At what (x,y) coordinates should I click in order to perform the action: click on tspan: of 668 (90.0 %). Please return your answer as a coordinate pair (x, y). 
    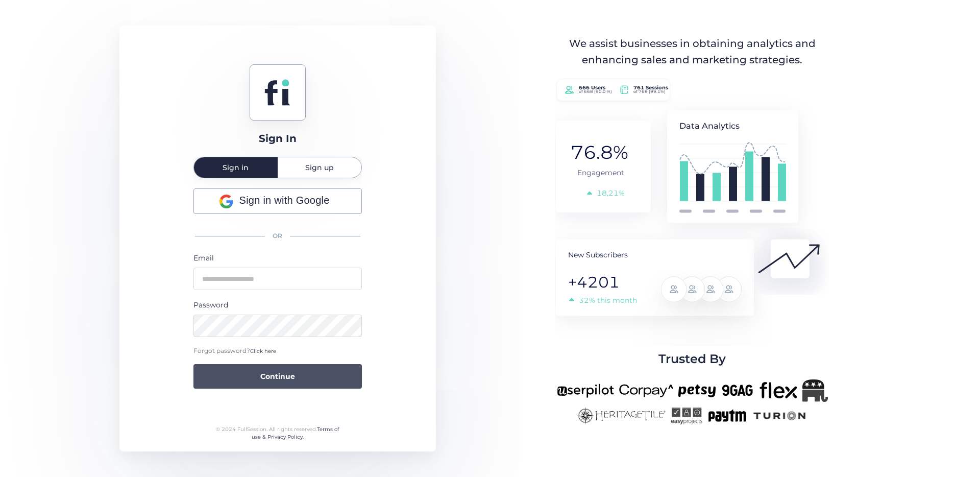
    Looking at the image, I should click on (595, 91).